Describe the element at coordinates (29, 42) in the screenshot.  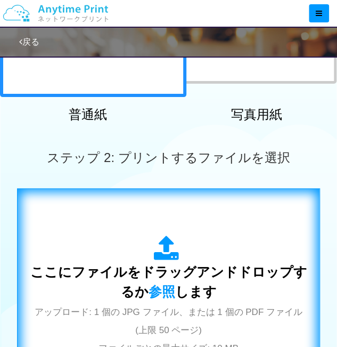
I see `a: 戻る` at that location.